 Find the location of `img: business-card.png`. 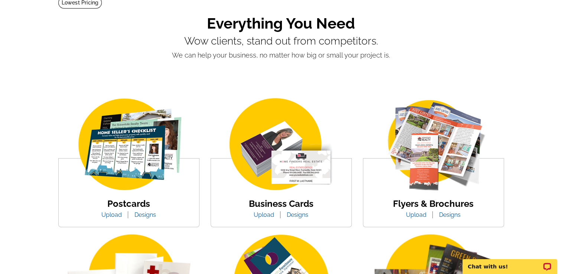

img: business-card.png is located at coordinates (281, 145).